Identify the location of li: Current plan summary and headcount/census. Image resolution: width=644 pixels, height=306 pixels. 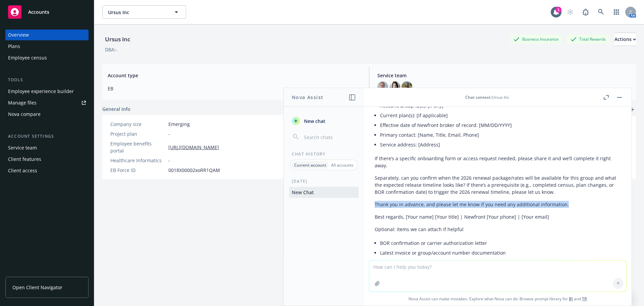
(501, 262).